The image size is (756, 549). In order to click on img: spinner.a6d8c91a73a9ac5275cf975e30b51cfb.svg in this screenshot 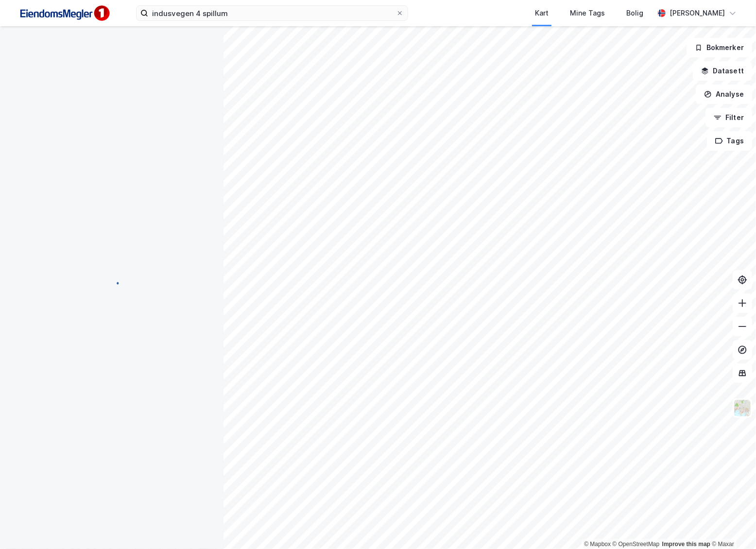, I will do `click(112, 282)`.